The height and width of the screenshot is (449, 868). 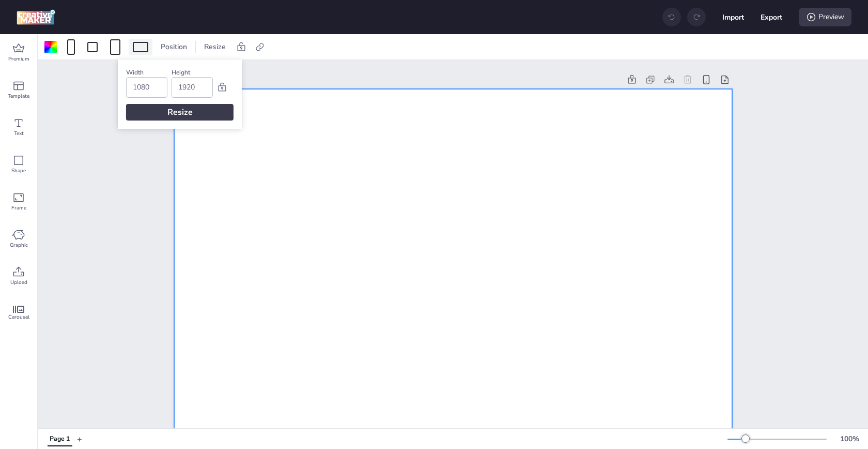 What do you see at coordinates (192, 73) in the screenshot?
I see `div: Height` at bounding box center [192, 73].